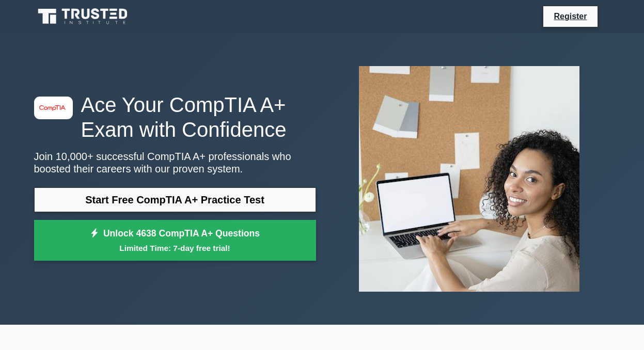 This screenshot has width=644, height=350. What do you see at coordinates (175, 162) in the screenshot?
I see `p: Join 10,000+ successful CompTIA A+ professionals who boosted their careers with our proven system.` at bounding box center [175, 162].